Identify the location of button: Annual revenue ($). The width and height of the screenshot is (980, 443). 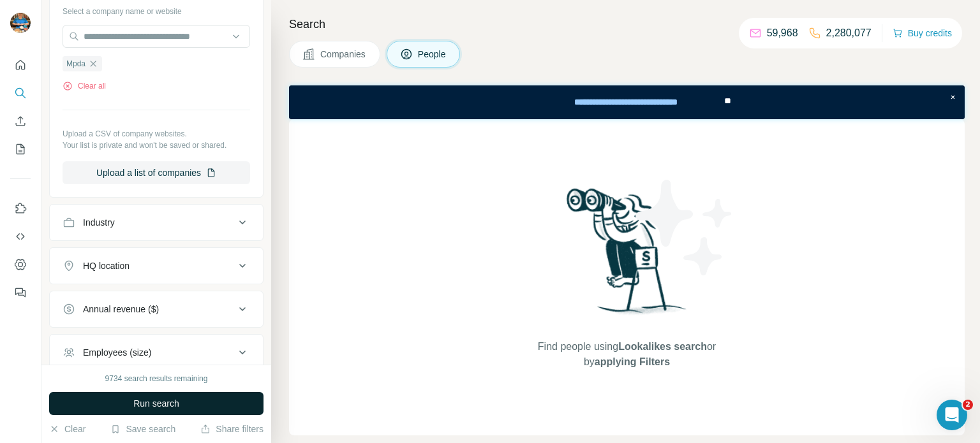
(157, 309).